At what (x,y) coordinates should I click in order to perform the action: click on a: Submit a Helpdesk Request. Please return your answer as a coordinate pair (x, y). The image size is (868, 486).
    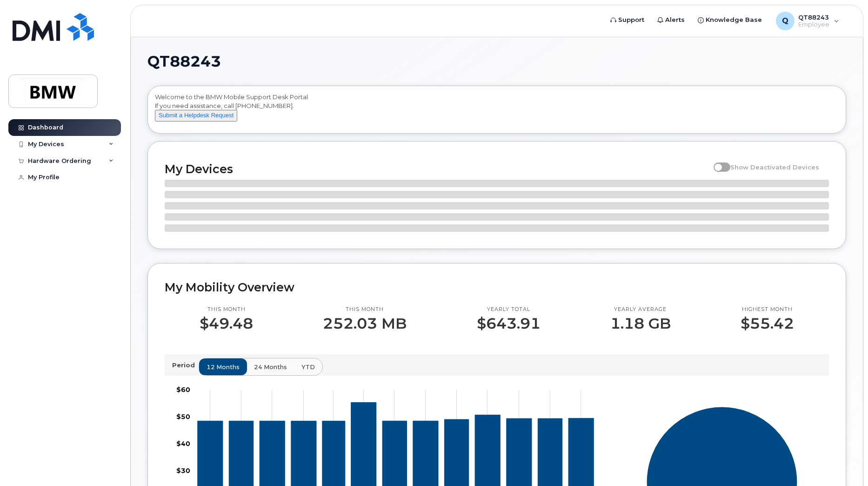
    Looking at the image, I should click on (196, 115).